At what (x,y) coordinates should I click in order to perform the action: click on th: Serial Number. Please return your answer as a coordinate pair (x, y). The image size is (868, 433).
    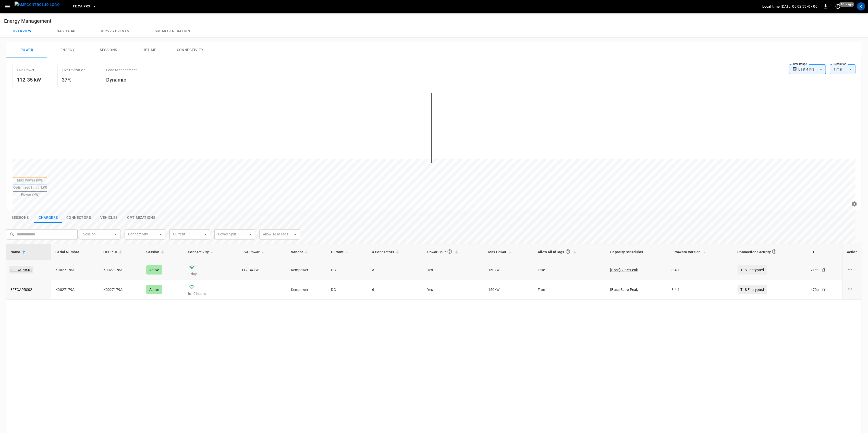
    Looking at the image, I should click on (75, 252).